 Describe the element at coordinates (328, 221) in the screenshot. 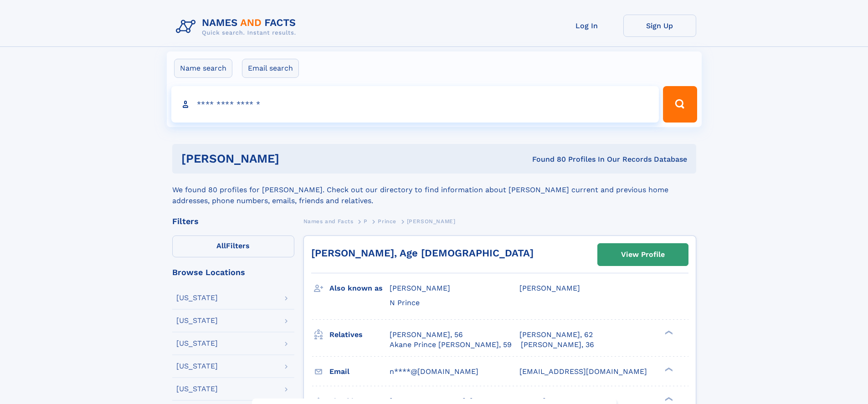

I see `a: Names and Facts` at that location.